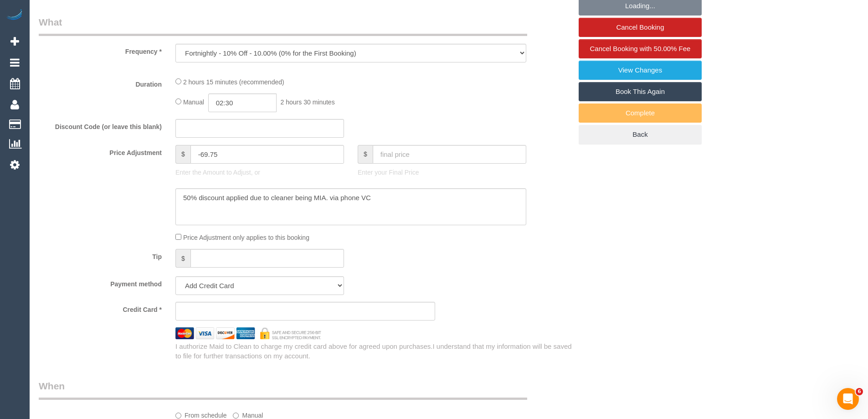 The height and width of the screenshot is (419, 868). I want to click on a: Cancel Booking with 50.00% Fee, so click(640, 49).